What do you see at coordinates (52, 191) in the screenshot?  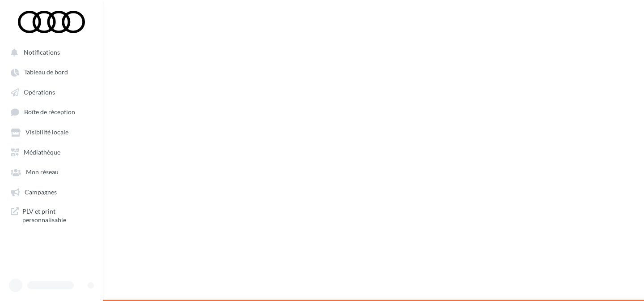 I see `a: Campagnes` at bounding box center [52, 191].